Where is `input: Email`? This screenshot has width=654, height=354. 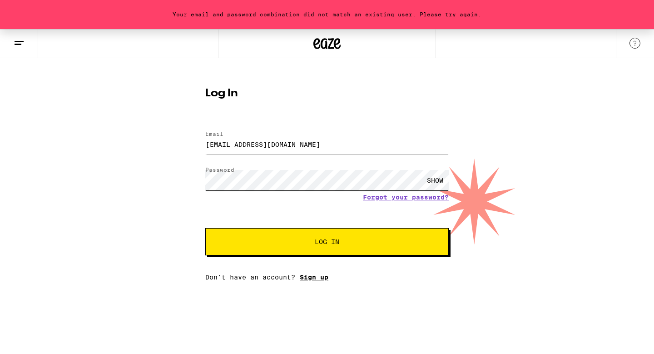 input: Email is located at coordinates (327, 144).